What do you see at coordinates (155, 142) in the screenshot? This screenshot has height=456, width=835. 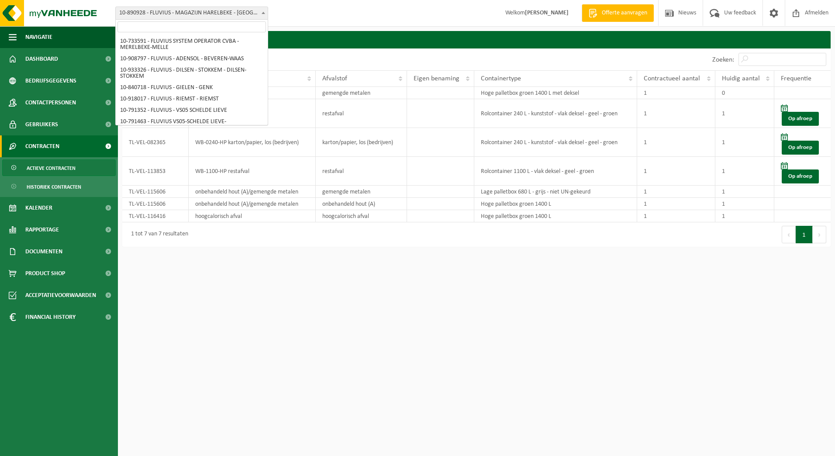 I see `td: TL-VEL-082365` at bounding box center [155, 142].